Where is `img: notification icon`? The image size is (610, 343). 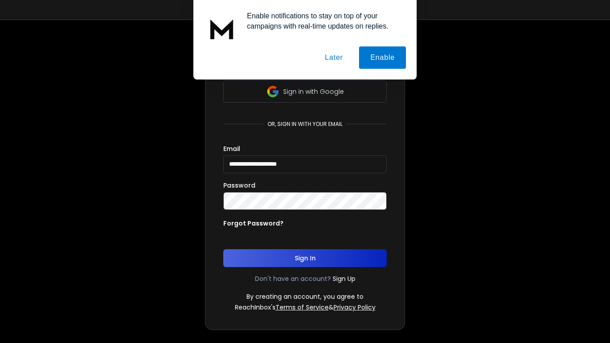
img: notification icon is located at coordinates (222, 29).